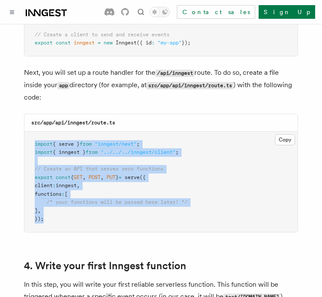  Describe the element at coordinates (66, 144) in the screenshot. I see `span: { serve }` at that location.